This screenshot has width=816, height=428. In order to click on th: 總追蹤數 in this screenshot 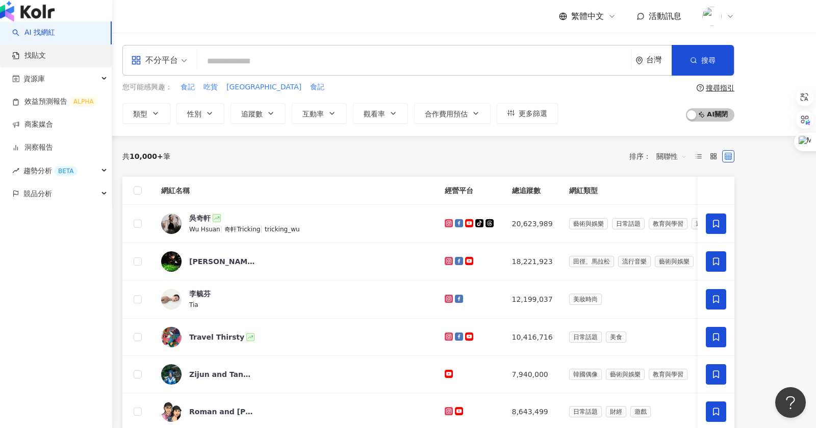, I will do `click(533, 190)`.